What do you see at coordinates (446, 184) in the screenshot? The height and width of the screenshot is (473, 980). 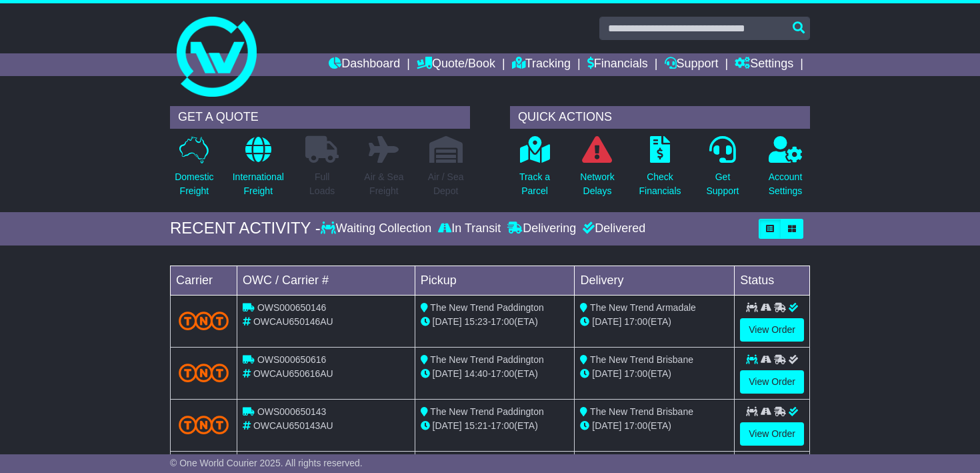 I see `p: Air / Sea Depot` at bounding box center [446, 184].